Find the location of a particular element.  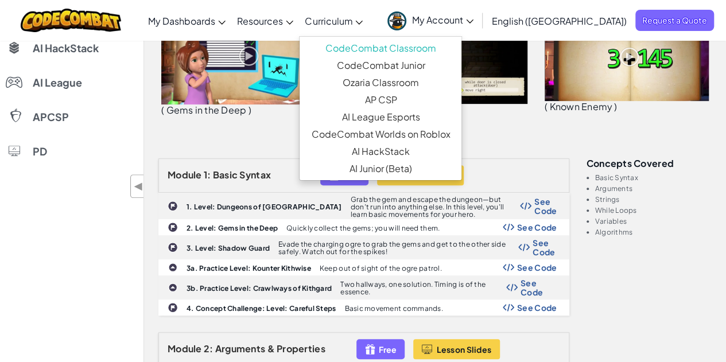

b: 3b. Practice Level: Crawlways of Kithgard is located at coordinates (259, 288).